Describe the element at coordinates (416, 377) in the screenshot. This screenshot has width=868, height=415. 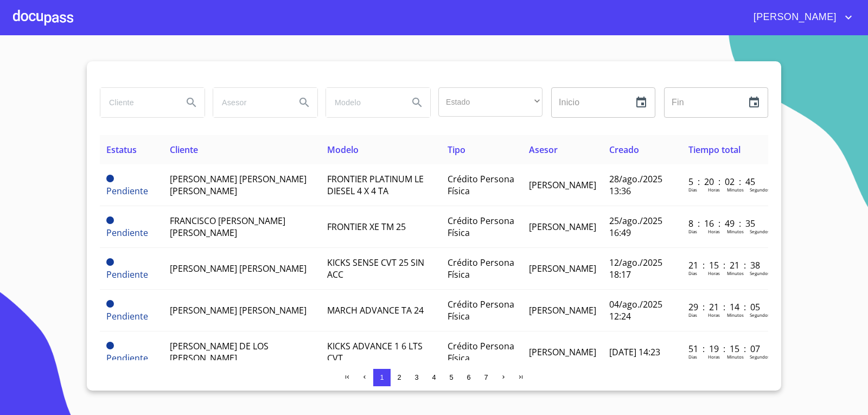
I see `span: 3` at that location.